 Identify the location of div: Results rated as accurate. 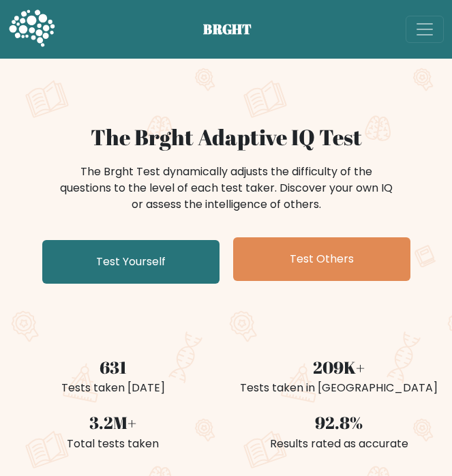
(340, 444).